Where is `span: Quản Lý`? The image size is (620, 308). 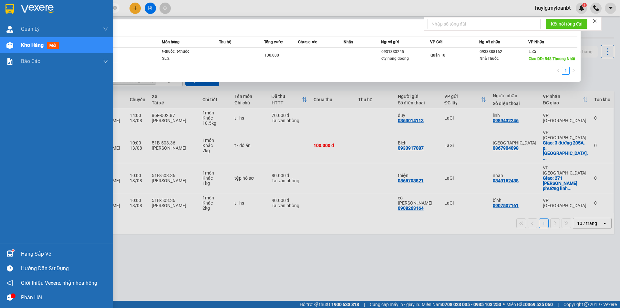
span: Quản Lý is located at coordinates (30, 29).